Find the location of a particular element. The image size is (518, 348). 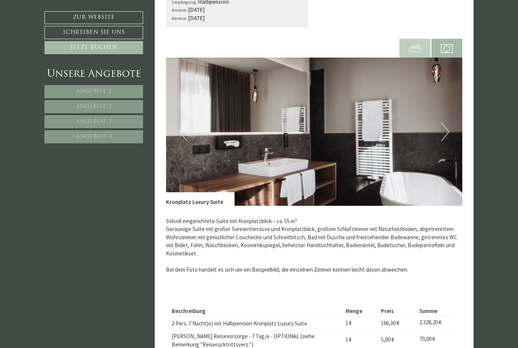

span: Angebot 2 is located at coordinates (94, 106).